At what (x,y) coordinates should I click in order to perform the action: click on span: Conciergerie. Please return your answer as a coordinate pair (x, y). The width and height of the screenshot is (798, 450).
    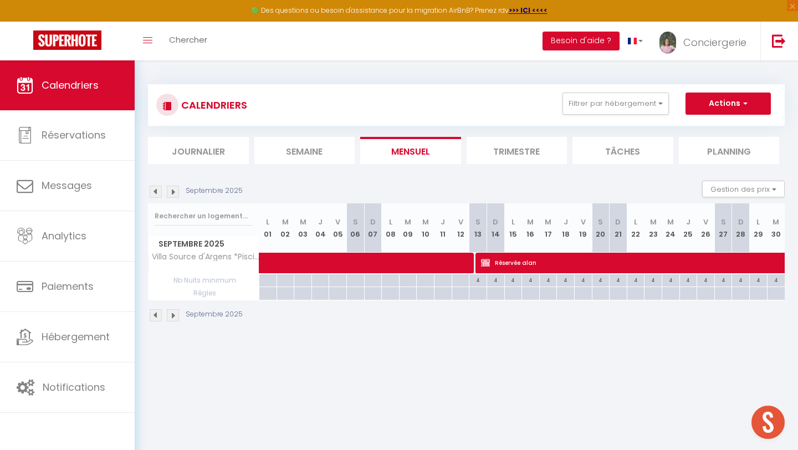
    Looking at the image, I should click on (715, 42).